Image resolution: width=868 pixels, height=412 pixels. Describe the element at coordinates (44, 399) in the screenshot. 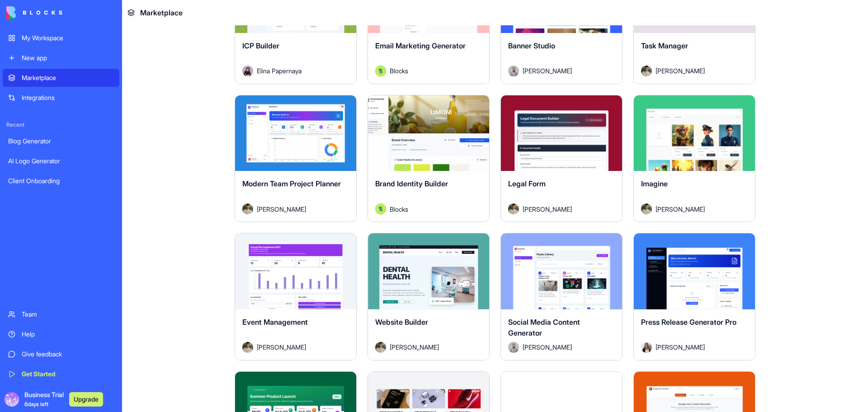

I see `span: Business Trial` at that location.